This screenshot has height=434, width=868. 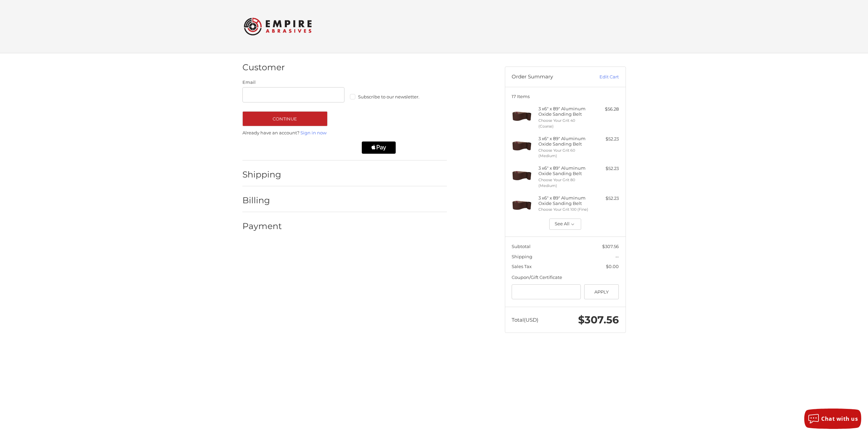 I want to click on img: Empire Abrasives, so click(x=278, y=26).